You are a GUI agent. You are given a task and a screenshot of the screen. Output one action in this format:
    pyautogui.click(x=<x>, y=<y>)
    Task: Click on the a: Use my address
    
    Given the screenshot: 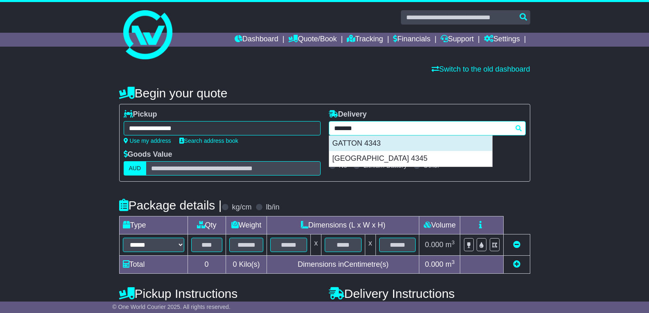 What is the action you would take?
    pyautogui.click(x=147, y=141)
    